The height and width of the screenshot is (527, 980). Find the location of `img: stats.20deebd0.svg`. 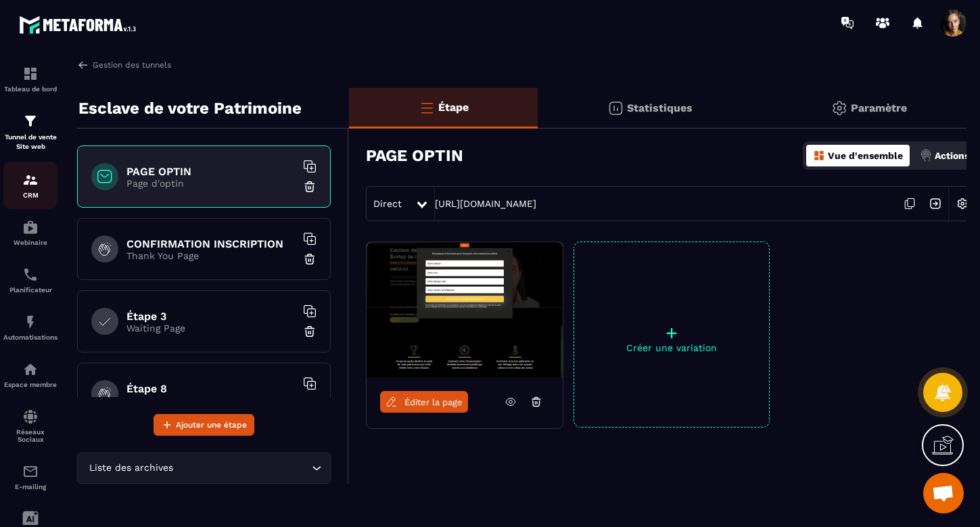

img: stats.20deebd0.svg is located at coordinates (615, 109).